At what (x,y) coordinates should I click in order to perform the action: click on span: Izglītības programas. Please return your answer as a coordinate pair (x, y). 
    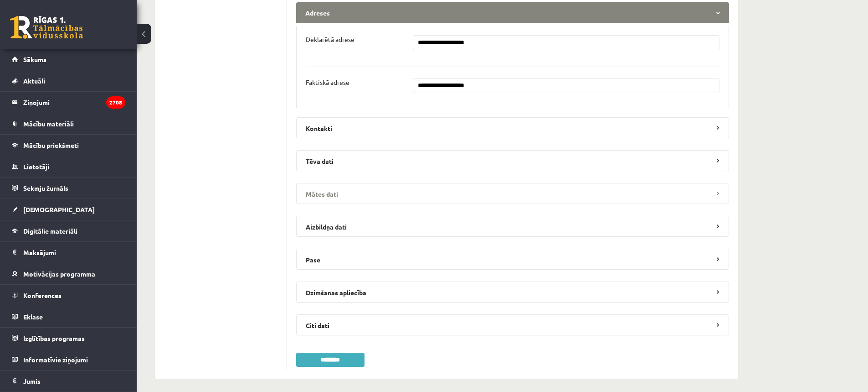
    Looking at the image, I should click on (54, 338).